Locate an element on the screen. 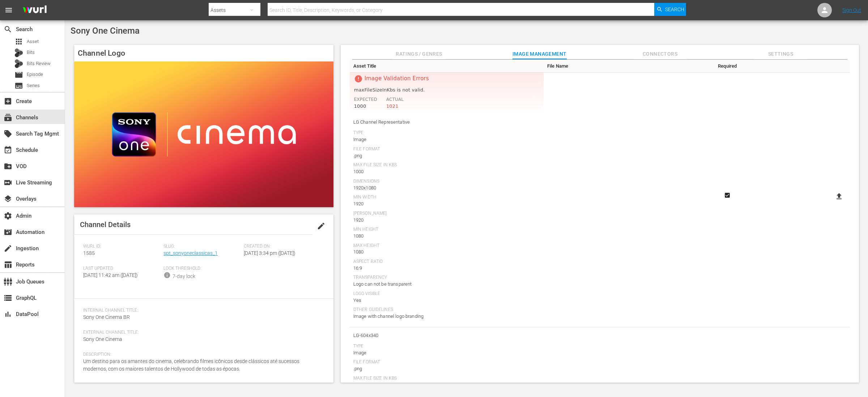 The width and height of the screenshot is (868, 397). span: Bits Review is located at coordinates (38, 64).